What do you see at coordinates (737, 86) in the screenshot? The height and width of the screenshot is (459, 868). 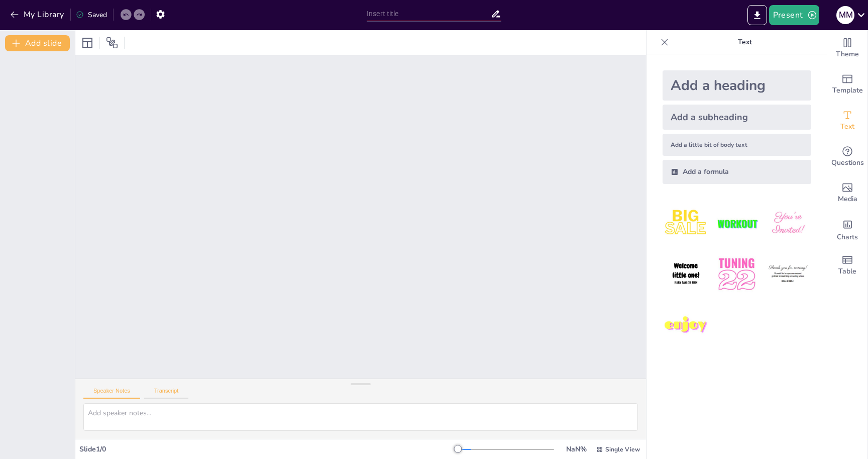 I see `div: Add a heading` at bounding box center [737, 86].